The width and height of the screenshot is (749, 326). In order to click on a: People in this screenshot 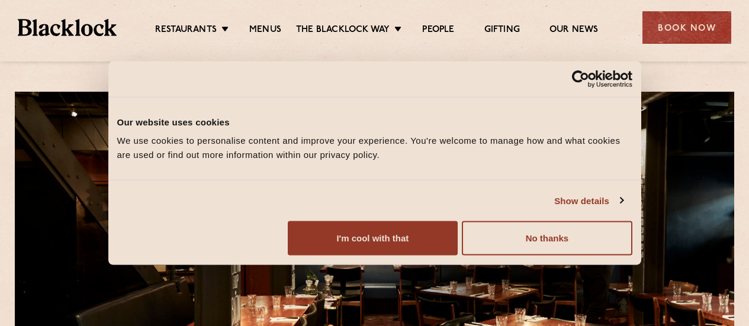, I will do `click(438, 31)`.